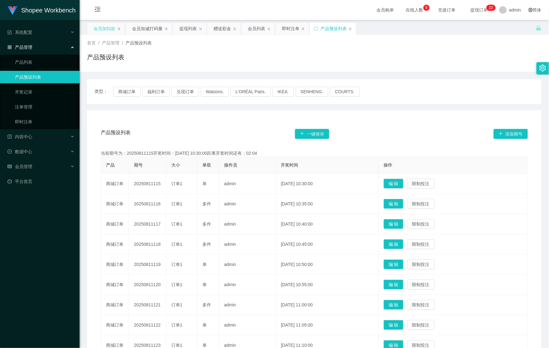 The width and height of the screenshot is (549, 348). I want to click on a: 产品列表, so click(45, 62).